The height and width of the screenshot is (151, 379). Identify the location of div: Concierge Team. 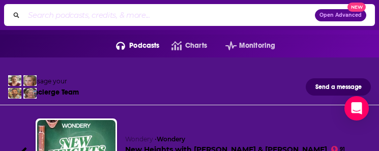
(52, 92).